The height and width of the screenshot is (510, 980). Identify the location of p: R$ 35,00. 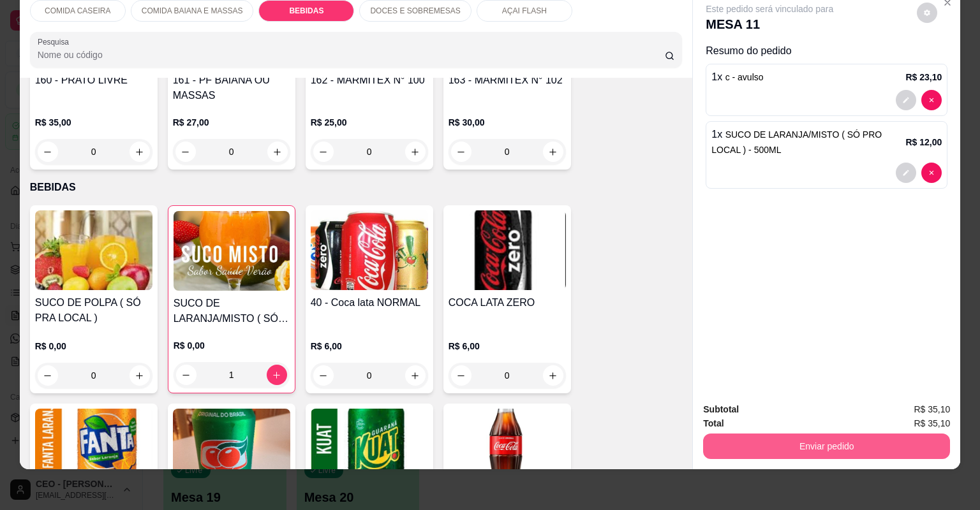
(93, 122).